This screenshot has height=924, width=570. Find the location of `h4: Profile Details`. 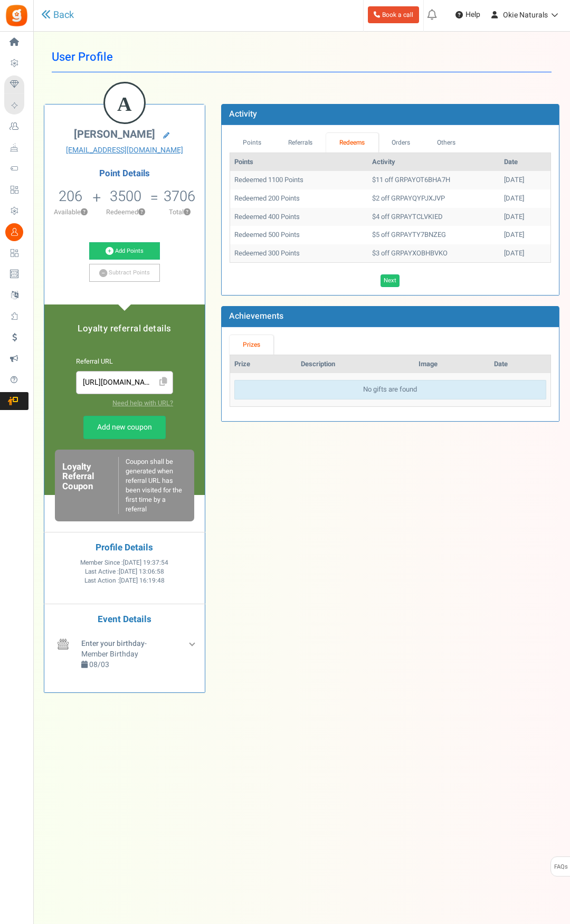

h4: Profile Details is located at coordinates (125, 548).